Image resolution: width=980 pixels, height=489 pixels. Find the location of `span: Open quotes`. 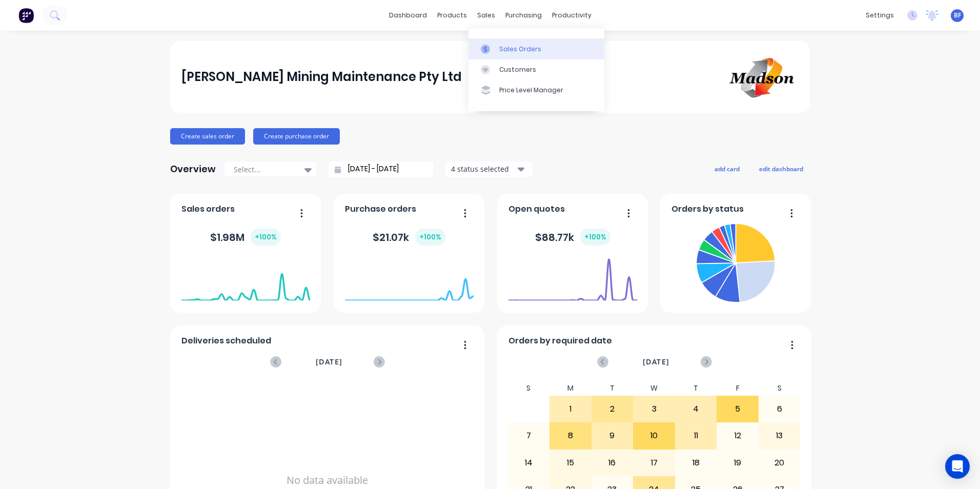

span: Open quotes is located at coordinates (537, 209).